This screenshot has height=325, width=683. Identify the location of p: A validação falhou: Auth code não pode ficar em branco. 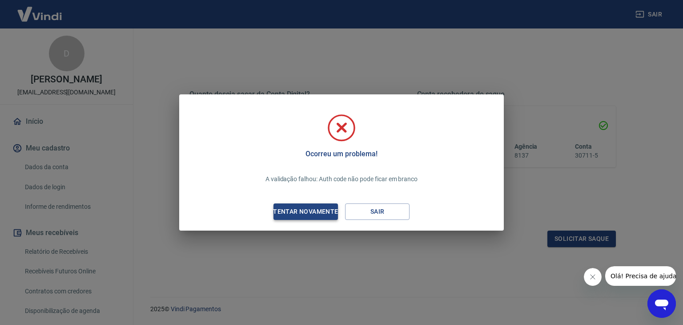
(342, 179).